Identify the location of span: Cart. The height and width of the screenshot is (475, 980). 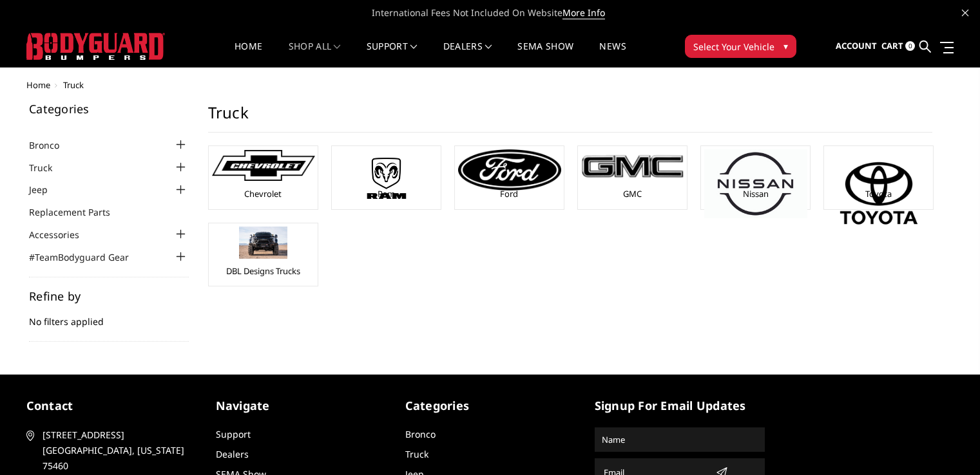
(892, 45).